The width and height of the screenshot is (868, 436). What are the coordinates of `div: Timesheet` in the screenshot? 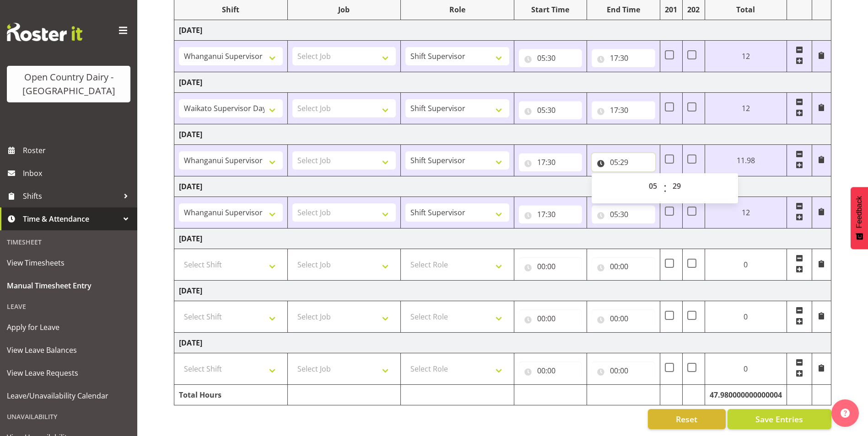 It's located at (69, 242).